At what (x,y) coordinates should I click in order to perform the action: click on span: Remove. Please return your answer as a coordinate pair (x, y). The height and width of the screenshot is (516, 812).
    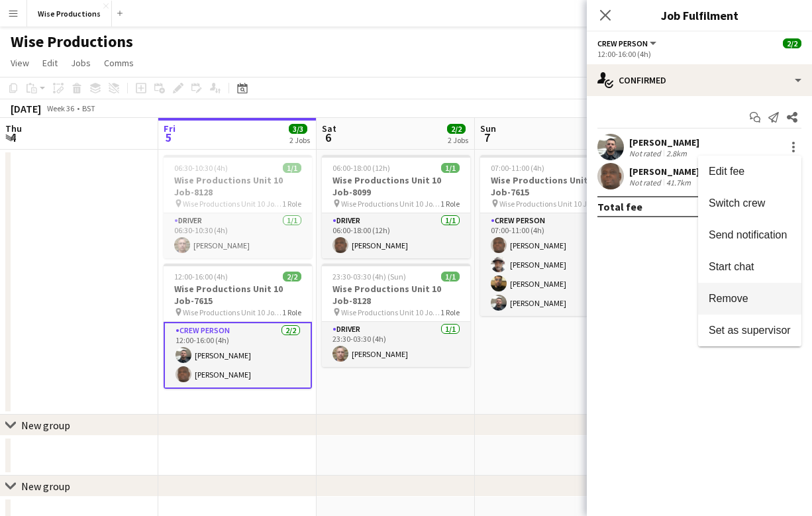
    Looking at the image, I should click on (728, 298).